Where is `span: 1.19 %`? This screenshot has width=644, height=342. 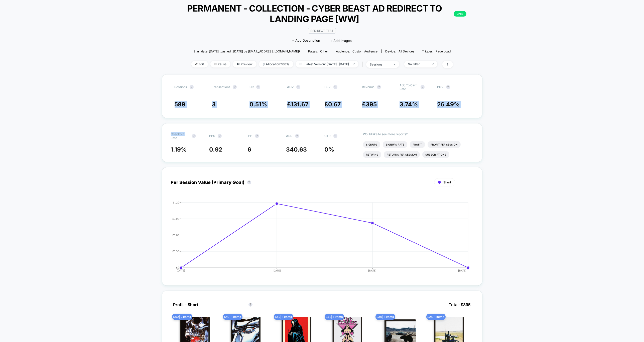
span: 1.19 % is located at coordinates (179, 150).